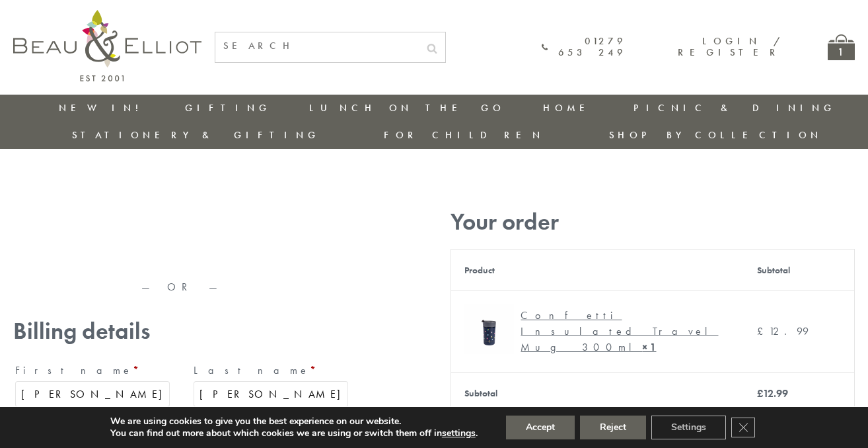  What do you see at coordinates (228, 108) in the screenshot?
I see `a: Gifting` at bounding box center [228, 108].